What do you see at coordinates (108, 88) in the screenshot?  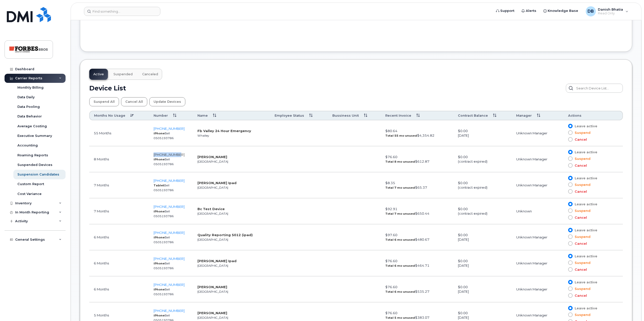 I see `h2: Device List` at bounding box center [108, 88].